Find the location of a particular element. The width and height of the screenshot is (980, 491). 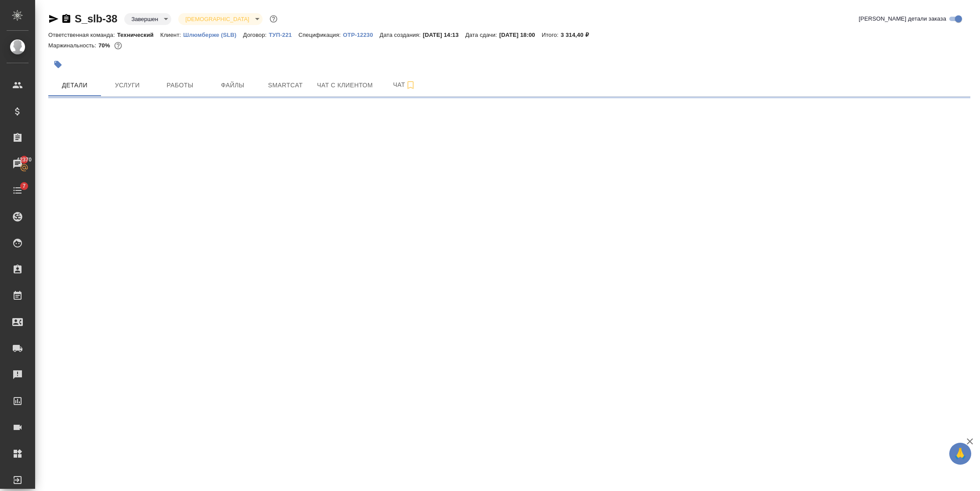

button: Скопировать ссылку для ЯМессенджера is located at coordinates (54, 19).